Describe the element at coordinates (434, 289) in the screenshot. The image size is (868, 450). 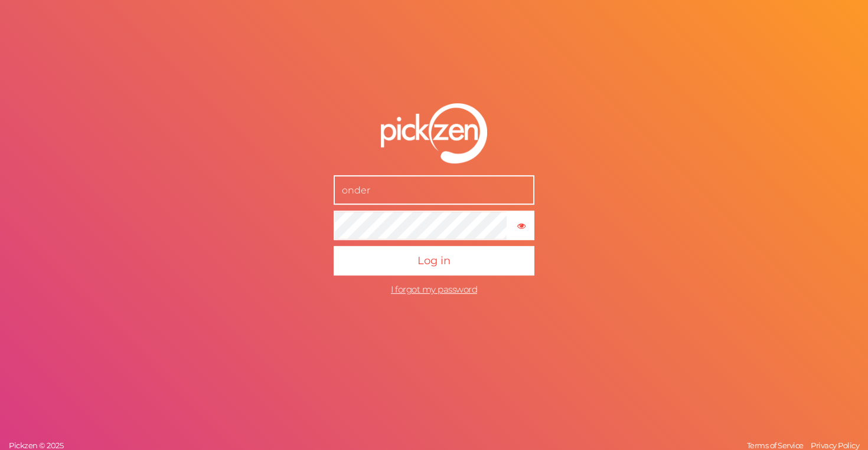
I see `span: I forgot my password` at that location.